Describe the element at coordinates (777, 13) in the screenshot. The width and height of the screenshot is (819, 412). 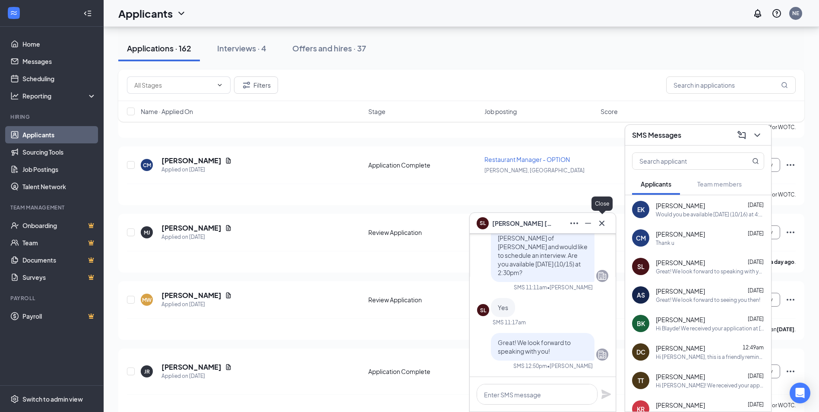
I see `svg: QuestionInfo` at that location.